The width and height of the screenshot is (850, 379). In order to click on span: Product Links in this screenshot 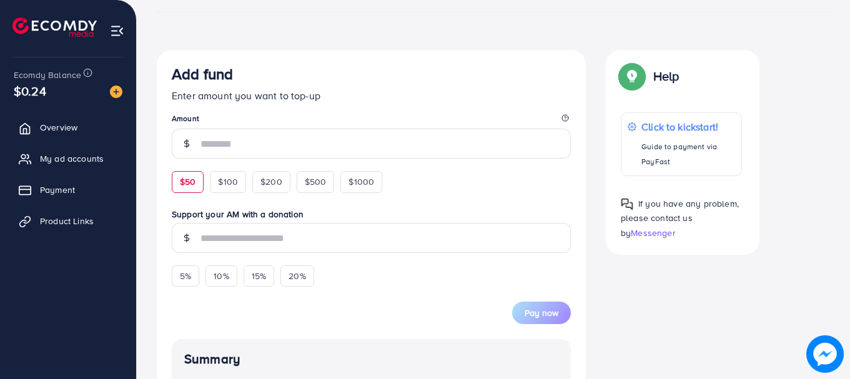, I will do `click(67, 221)`.